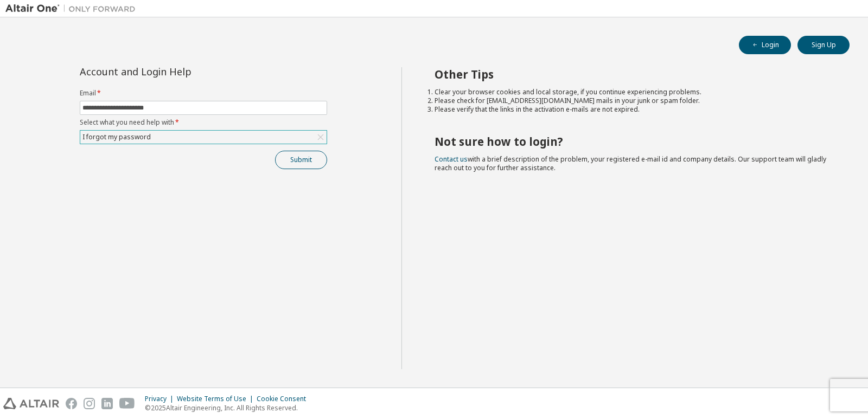  What do you see at coordinates (632, 142) in the screenshot?
I see `h2: Not sure how to login?` at bounding box center [632, 142].